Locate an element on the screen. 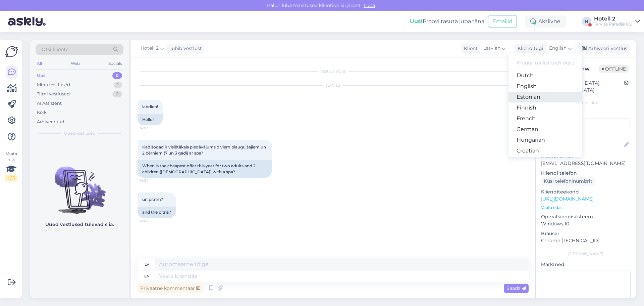 Image resolution: width=644 pixels, height=306 pixels. p: Windows 10 is located at coordinates (585, 223).